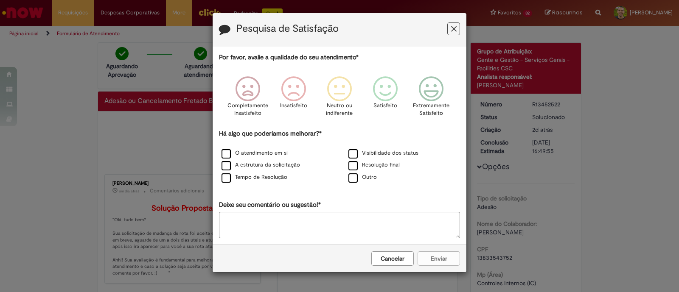  Describe the element at coordinates (385, 99) in the screenshot. I see `div: Satisfeito` at that location.